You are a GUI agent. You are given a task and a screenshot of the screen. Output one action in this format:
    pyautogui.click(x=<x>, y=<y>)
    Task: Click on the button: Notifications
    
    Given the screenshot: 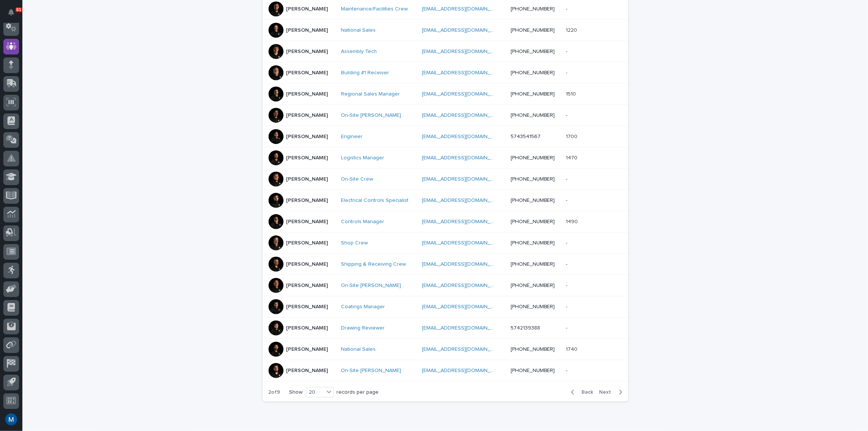 What is the action you would take?
    pyautogui.click(x=11, y=12)
    